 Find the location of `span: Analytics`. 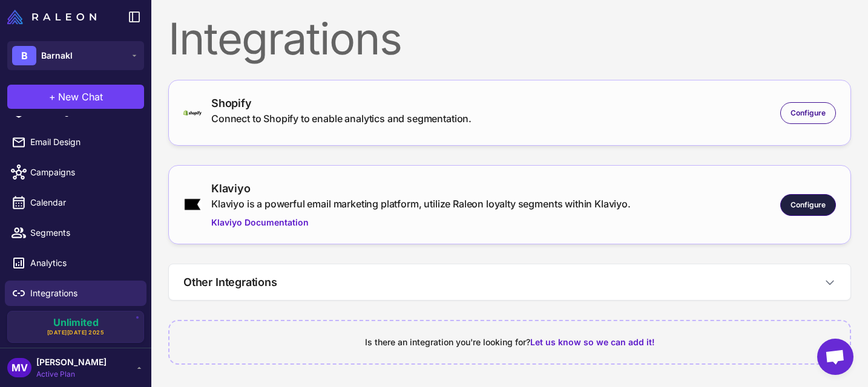

span: Analytics is located at coordinates (83, 263).